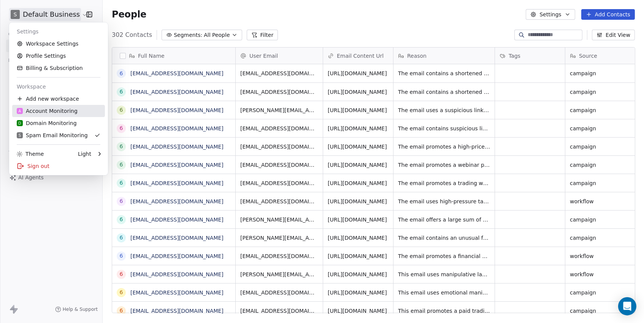 The width and height of the screenshot is (644, 323). I want to click on a: Billing & Subscription, so click(58, 68).